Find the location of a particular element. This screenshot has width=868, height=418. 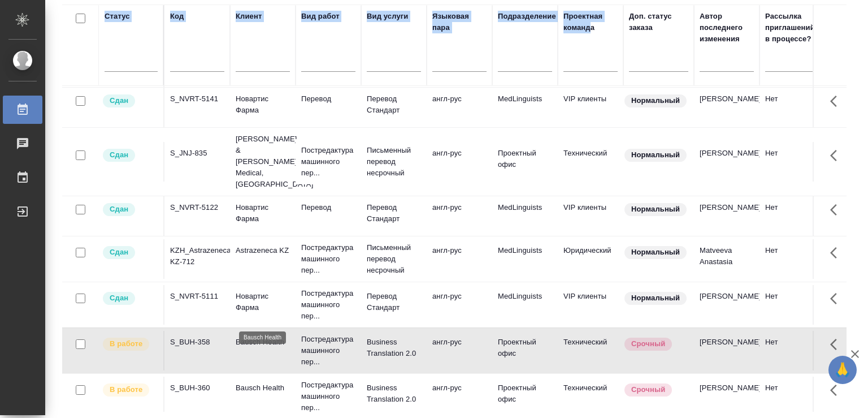

p: Business Translation 2.0 is located at coordinates (394, 348).